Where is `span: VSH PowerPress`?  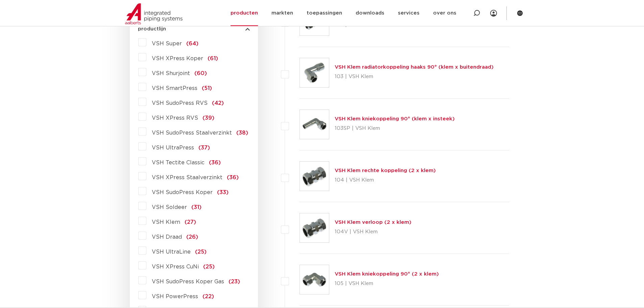
span: VSH PowerPress is located at coordinates (175, 296).